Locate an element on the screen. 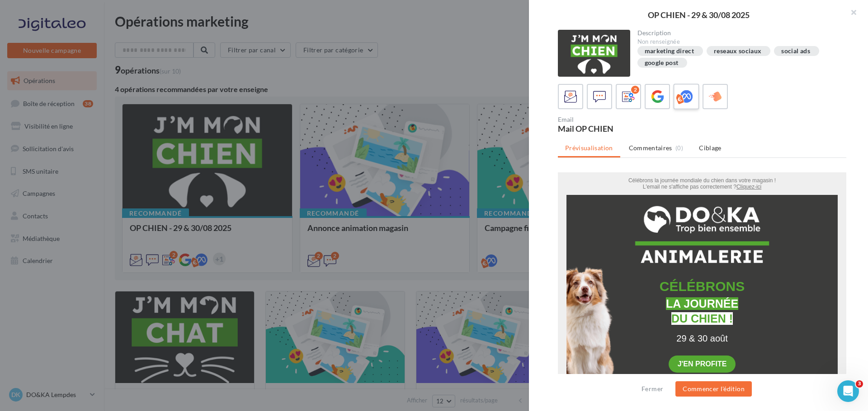 Image resolution: width=868 pixels, height=411 pixels. div: google post is located at coordinates (661, 62).